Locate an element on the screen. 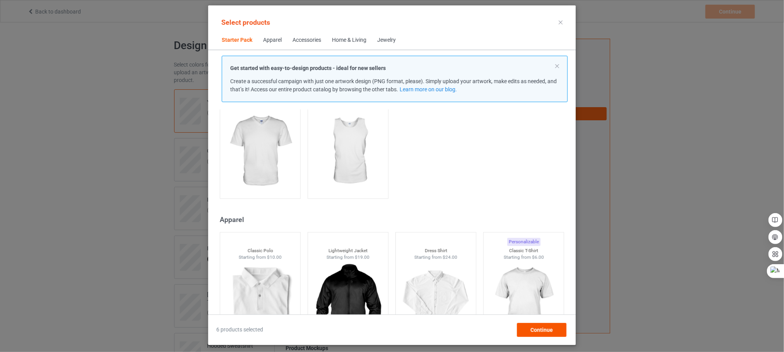 The height and width of the screenshot is (352, 784). span: $19.00 is located at coordinates (362, 257).